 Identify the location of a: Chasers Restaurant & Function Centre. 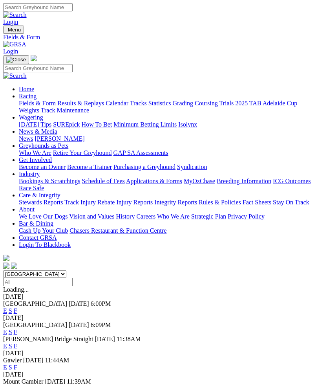
(118, 230).